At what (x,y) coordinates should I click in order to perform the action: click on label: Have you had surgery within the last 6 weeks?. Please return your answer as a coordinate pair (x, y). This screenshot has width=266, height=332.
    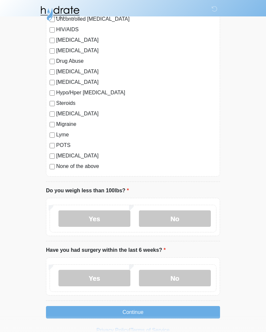
    Looking at the image, I should click on (106, 250).